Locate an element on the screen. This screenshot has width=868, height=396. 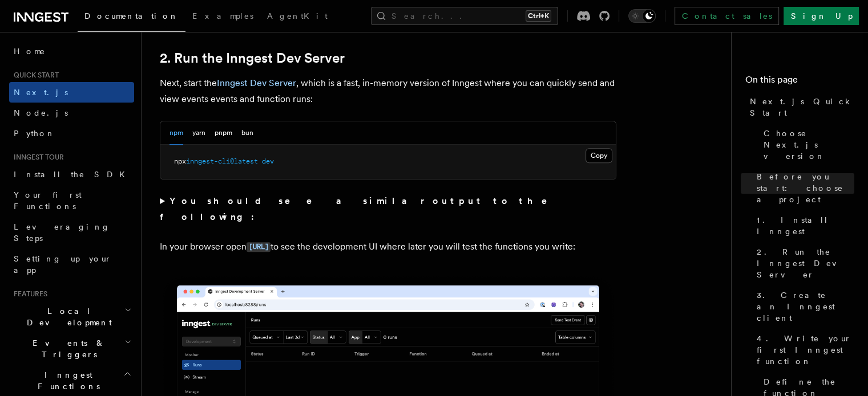
span: Install the SDK is located at coordinates (73, 174).